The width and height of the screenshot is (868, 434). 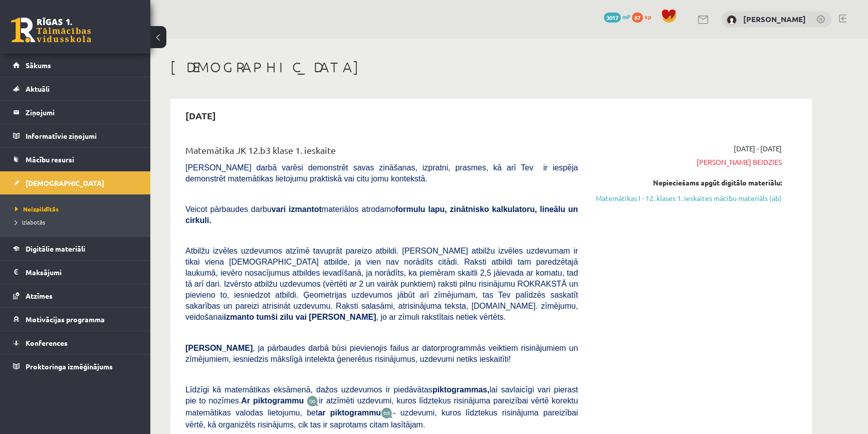 What do you see at coordinates (39, 296) in the screenshot?
I see `span: Atzīmes` at bounding box center [39, 296].